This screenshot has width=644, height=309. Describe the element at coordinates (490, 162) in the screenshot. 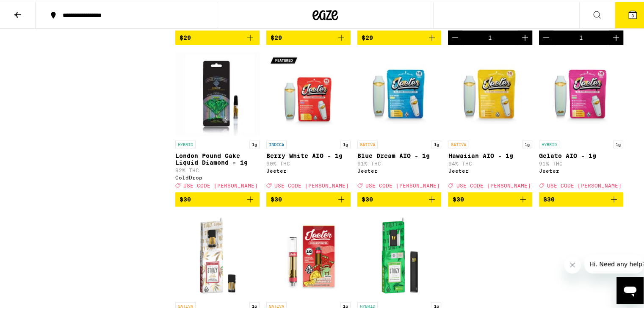

I see `p: 94% THC` at that location.